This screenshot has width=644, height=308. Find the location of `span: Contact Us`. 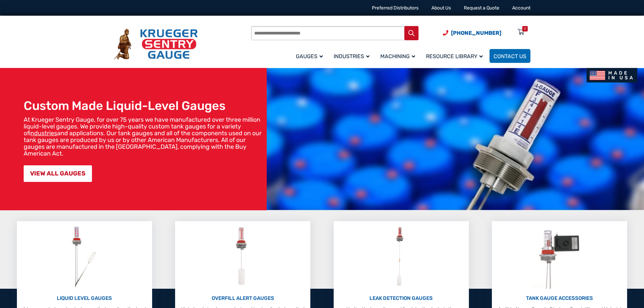

span: Contact Us is located at coordinates (509, 56).